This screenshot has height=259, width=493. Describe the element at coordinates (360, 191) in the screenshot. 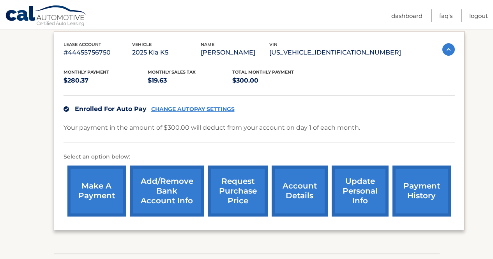

I see `a: update personal info` at that location.